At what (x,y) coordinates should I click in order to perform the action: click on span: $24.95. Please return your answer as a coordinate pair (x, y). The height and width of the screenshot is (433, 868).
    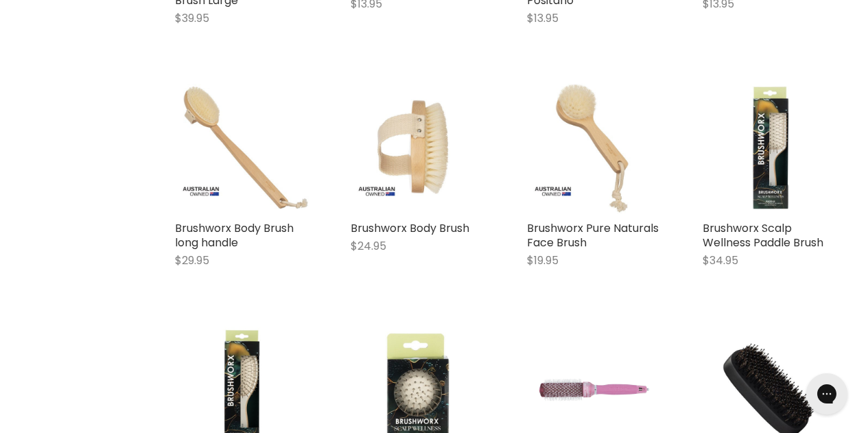
    Looking at the image, I should click on (369, 246).